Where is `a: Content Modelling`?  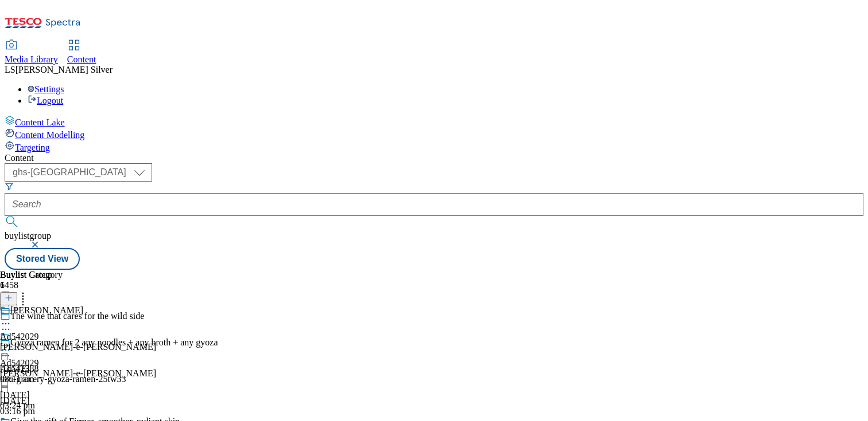 a: Content Modelling is located at coordinates (434, 134).